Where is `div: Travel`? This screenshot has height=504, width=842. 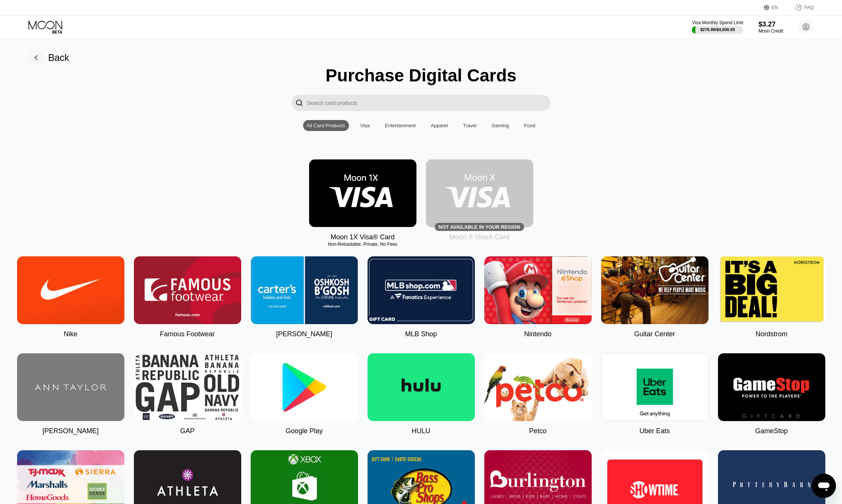 div: Travel is located at coordinates (470, 125).